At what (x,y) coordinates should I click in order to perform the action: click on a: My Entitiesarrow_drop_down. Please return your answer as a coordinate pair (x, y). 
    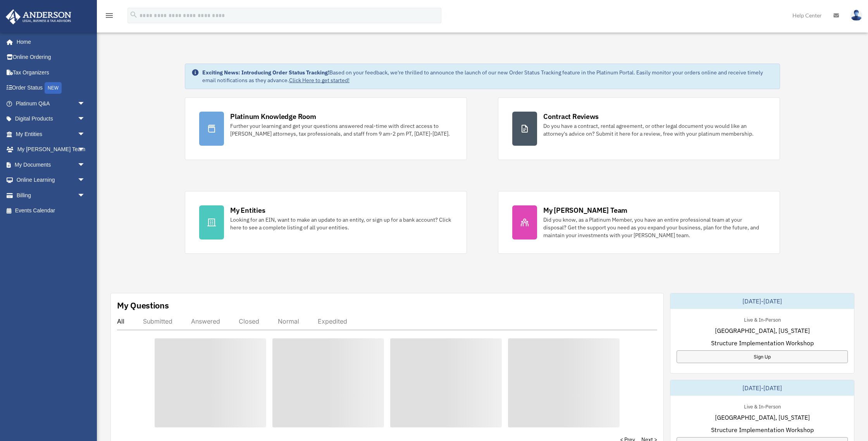
    Looking at the image, I should click on (51, 134).